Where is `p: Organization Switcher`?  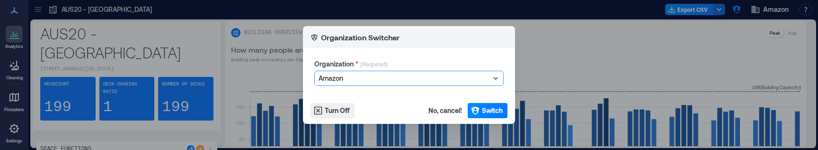
p: Organization Switcher is located at coordinates (360, 37).